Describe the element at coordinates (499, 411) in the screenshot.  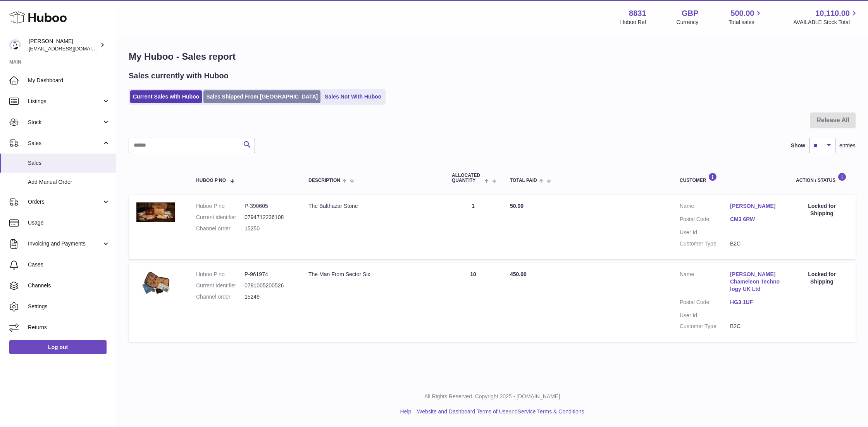
I see `li: and` at that location.